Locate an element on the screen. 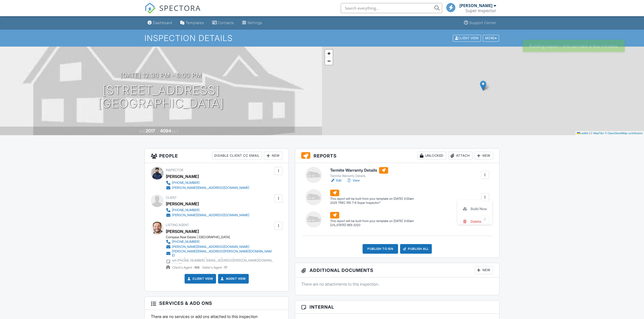 The image size is (644, 319). strong: 168 is located at coordinates (197, 267).